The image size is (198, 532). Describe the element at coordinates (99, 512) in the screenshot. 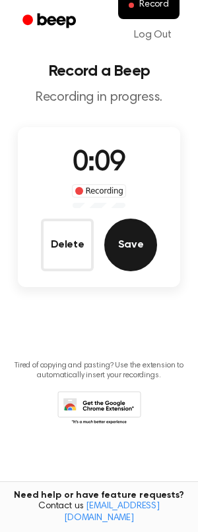

I see `span: Contact us` at that location.